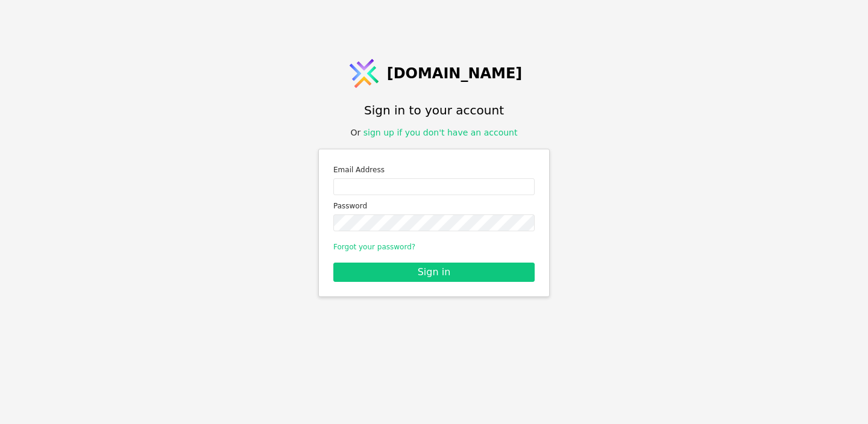 The width and height of the screenshot is (868, 424). What do you see at coordinates (434, 133) in the screenshot?
I see `div: Or` at bounding box center [434, 133].